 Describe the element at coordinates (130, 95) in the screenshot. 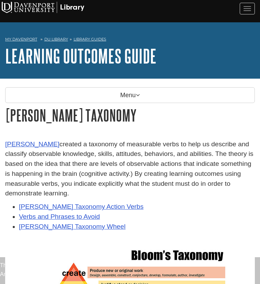

I see `p: Menu` at that location.